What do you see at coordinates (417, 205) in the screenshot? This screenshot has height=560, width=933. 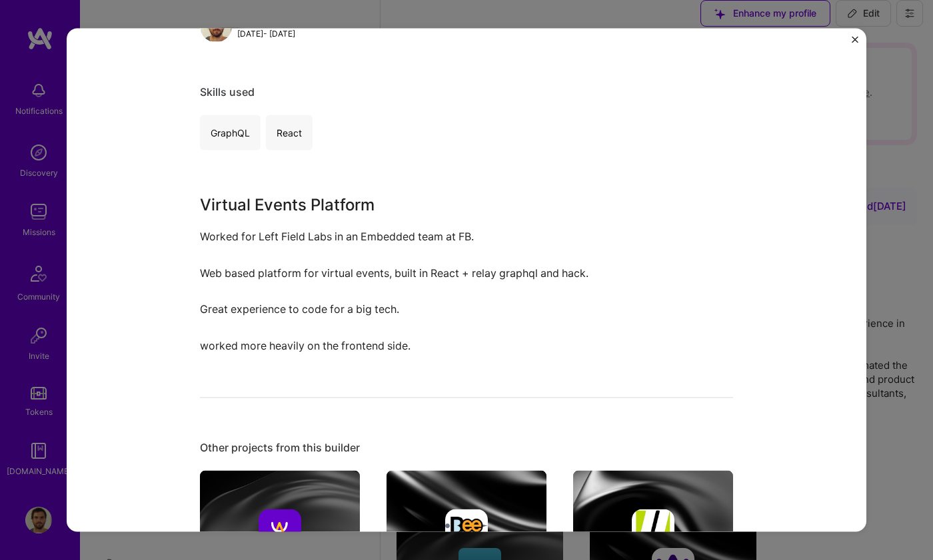 I see `h3: Virtual Events Platform` at bounding box center [417, 205].